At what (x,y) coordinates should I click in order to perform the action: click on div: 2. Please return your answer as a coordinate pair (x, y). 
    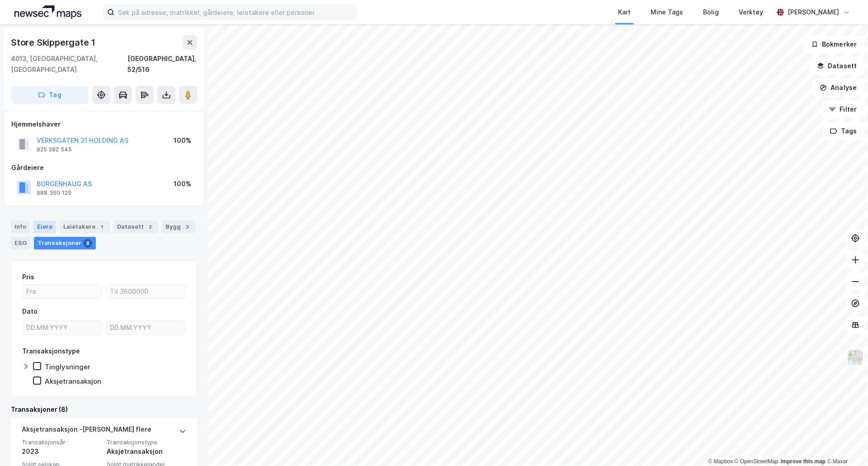
    Looking at the image, I should click on (150, 227).